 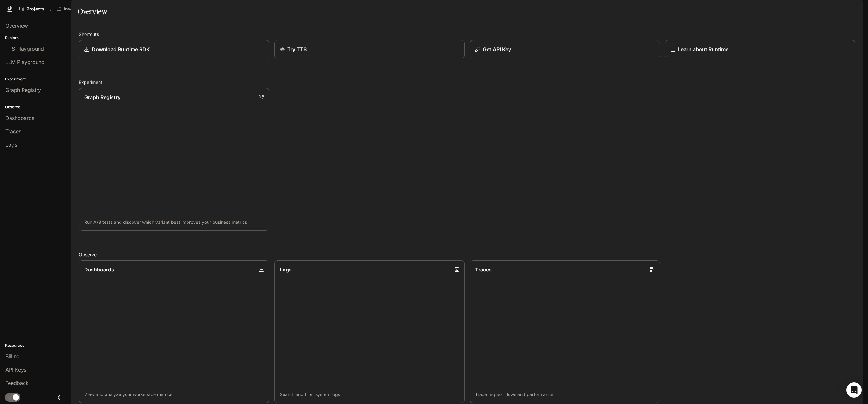 I want to click on a: DashboardsView and analyze your workspace metrics, so click(x=174, y=332).